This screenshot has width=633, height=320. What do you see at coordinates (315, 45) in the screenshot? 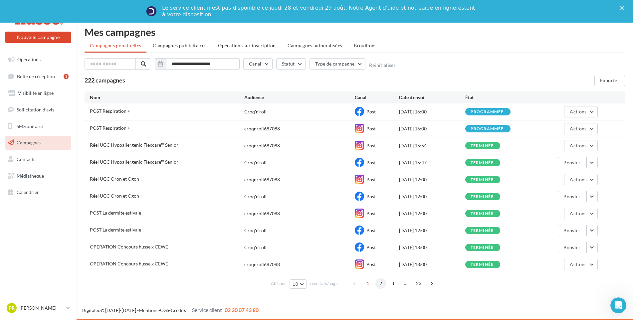
I see `span: Campagnes automatisées` at bounding box center [315, 45].